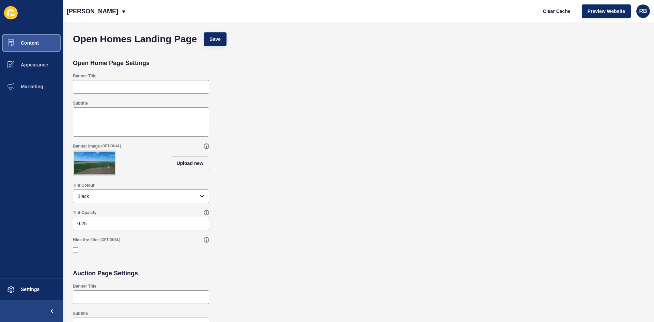  What do you see at coordinates (135, 39) in the screenshot?
I see `h1: Open Homes Landing Page` at bounding box center [135, 39].